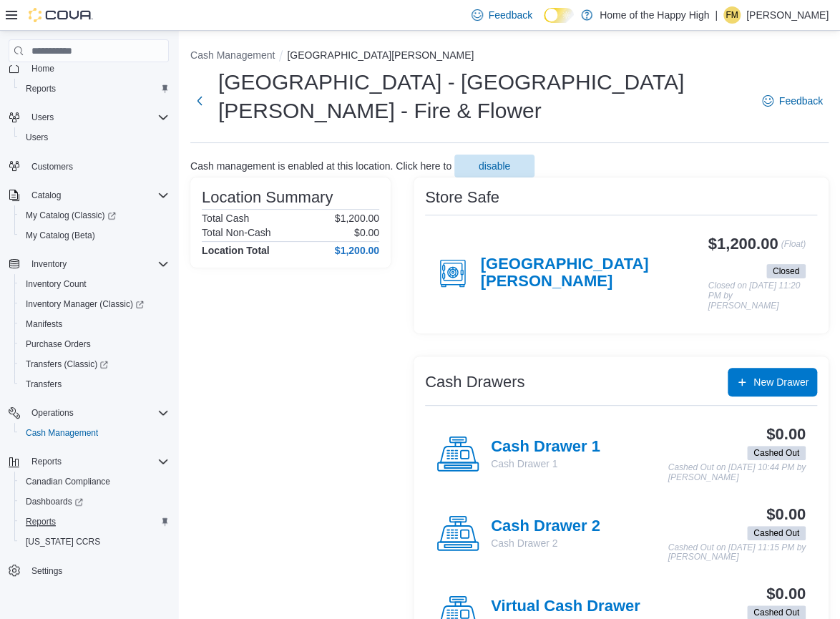 This screenshot has height=619, width=840. I want to click on a: Home, so click(43, 68).